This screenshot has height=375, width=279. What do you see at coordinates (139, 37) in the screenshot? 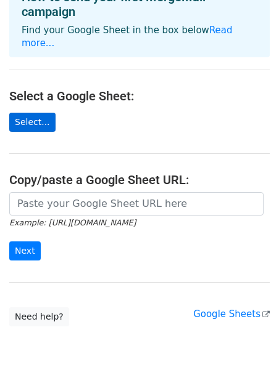
I see `p: Find your Google Sheet in the box below` at bounding box center [139, 37].